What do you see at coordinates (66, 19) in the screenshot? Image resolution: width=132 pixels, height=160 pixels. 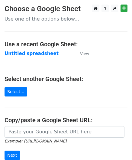 I see `p: Use one of the options below...` at bounding box center [66, 19].